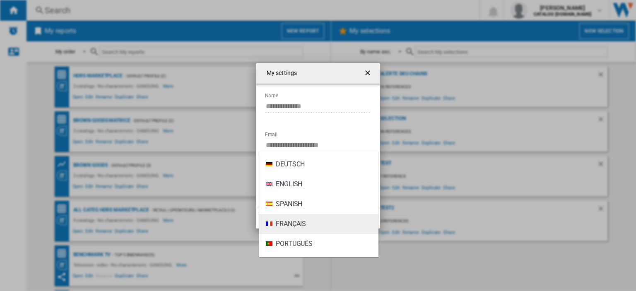 This screenshot has width=636, height=291. I want to click on span: Português, so click(294, 244).